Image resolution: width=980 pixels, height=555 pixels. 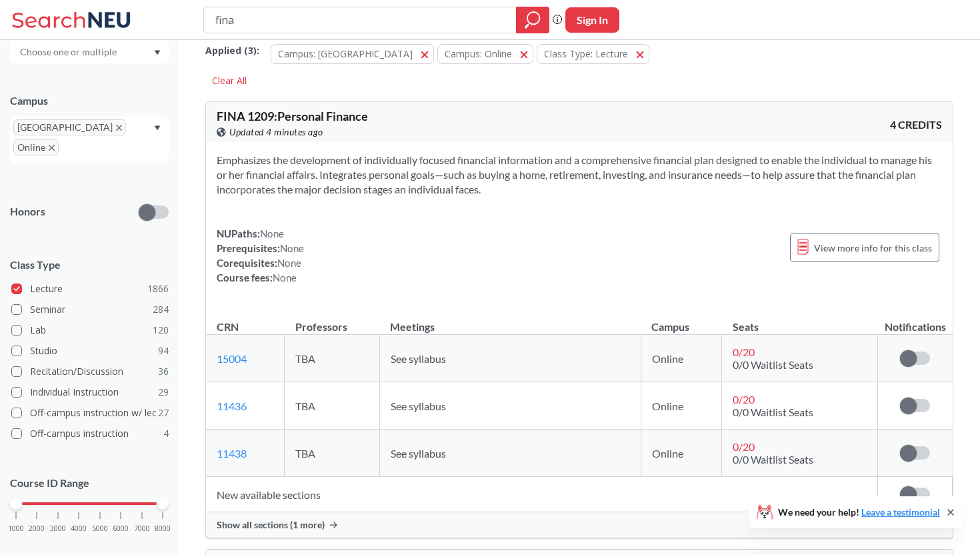 I want to click on span: 2000, so click(x=37, y=529).